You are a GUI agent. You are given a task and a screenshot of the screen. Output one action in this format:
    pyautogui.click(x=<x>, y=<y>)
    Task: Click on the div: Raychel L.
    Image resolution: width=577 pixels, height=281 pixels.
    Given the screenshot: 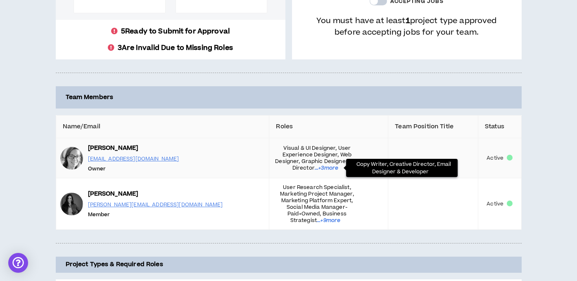 What is the action you would take?
    pyautogui.click(x=72, y=158)
    